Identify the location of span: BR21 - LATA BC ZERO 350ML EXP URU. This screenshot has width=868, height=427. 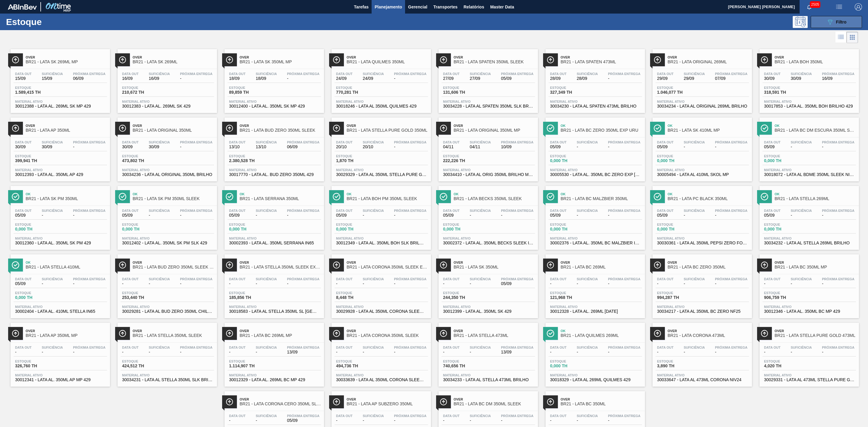
(601, 130).